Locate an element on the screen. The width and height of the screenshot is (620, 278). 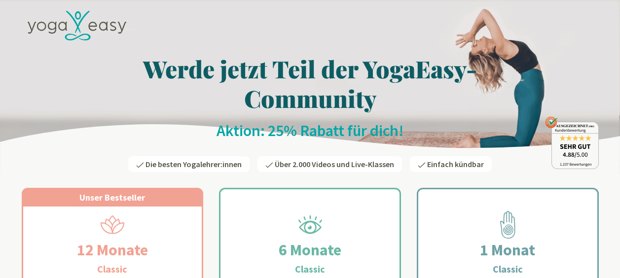
h2: 12 Monate is located at coordinates (112, 250).